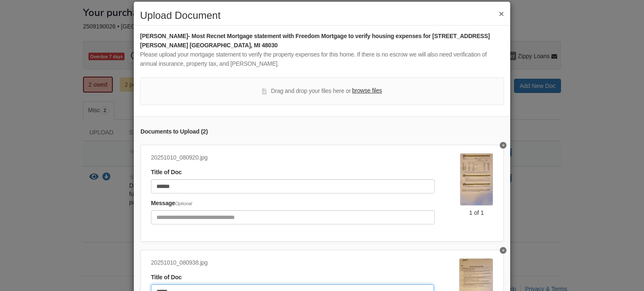 This screenshot has height=291, width=644. What do you see at coordinates (293, 187) in the screenshot?
I see `input: Document Title` at bounding box center [293, 187].